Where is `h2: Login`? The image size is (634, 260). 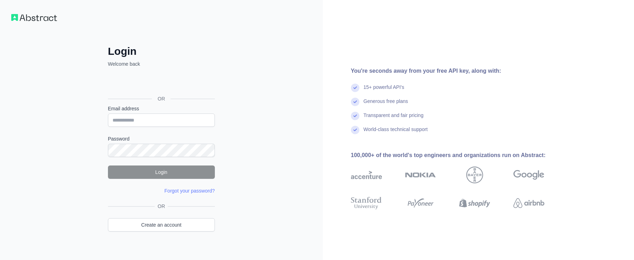
h2: Login is located at coordinates (161, 51).